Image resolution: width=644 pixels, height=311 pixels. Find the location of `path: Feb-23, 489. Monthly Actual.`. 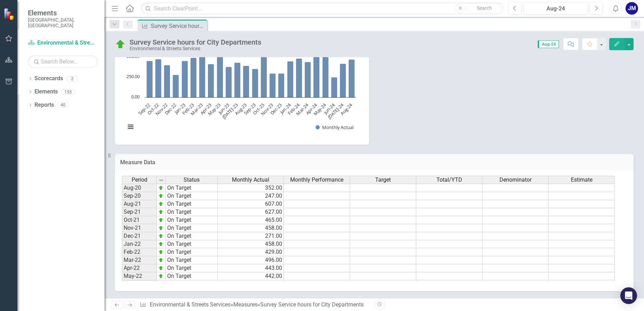

path: Feb-23, 489. Monthly Actual. is located at coordinates (194, 78).